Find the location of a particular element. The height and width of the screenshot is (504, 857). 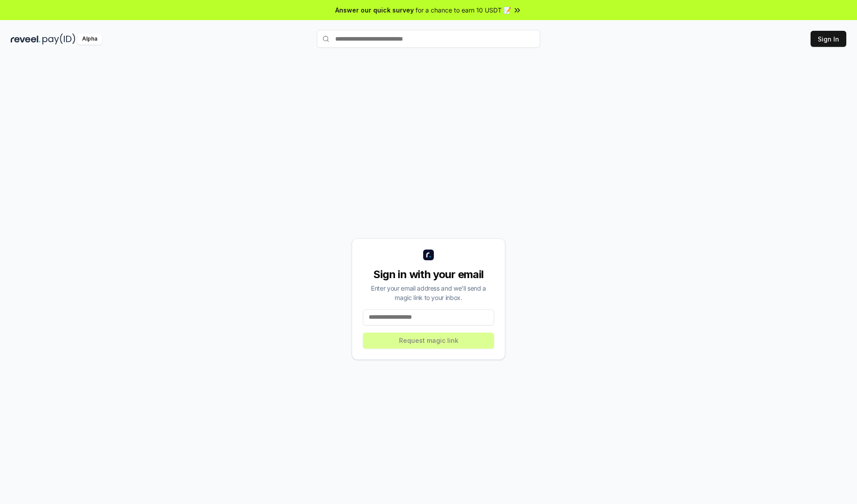

img: reveel_dark is located at coordinates (25, 39).